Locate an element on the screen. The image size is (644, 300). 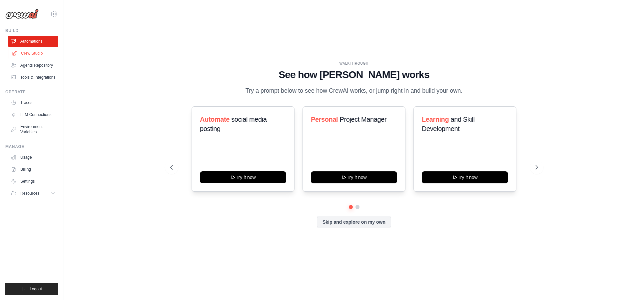
span: Automate is located at coordinates (214, 119).